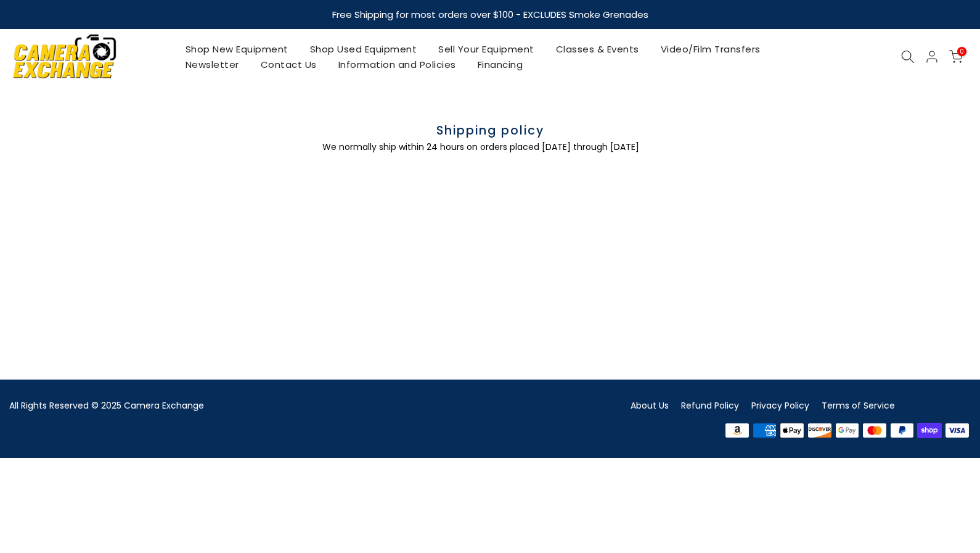 The image size is (980, 553). What do you see at coordinates (244, 405) in the screenshot?
I see `div: All Rights Reserved © 2025 Camera Exchange` at bounding box center [244, 405].